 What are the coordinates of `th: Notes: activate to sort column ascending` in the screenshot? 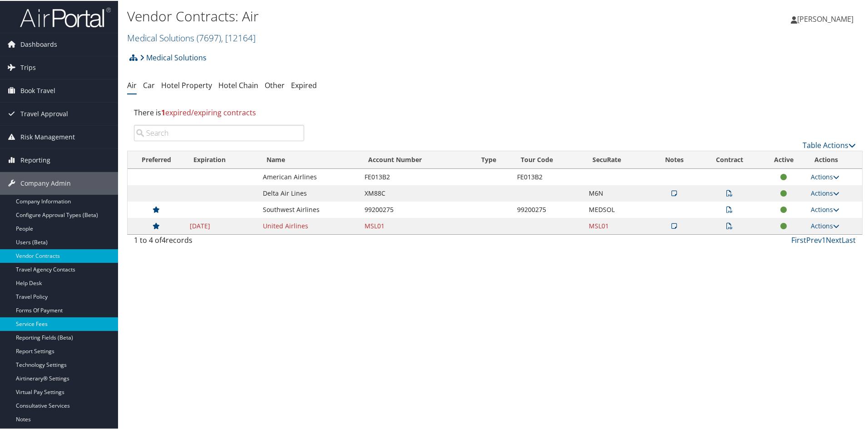 It's located at (674, 159).